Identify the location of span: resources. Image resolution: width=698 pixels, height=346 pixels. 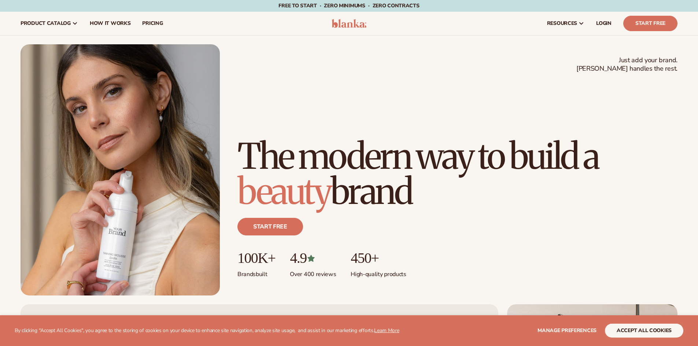
(562, 23).